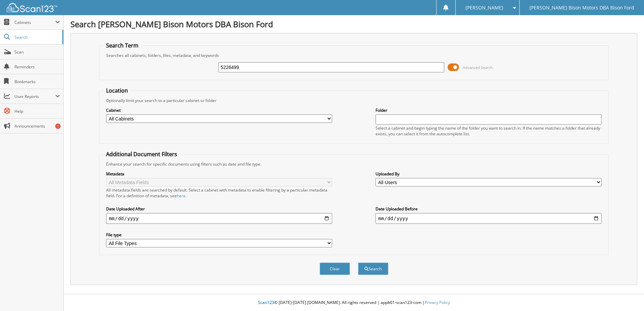  What do you see at coordinates (437, 302) in the screenshot?
I see `a: Privacy Policy` at bounding box center [437, 302].